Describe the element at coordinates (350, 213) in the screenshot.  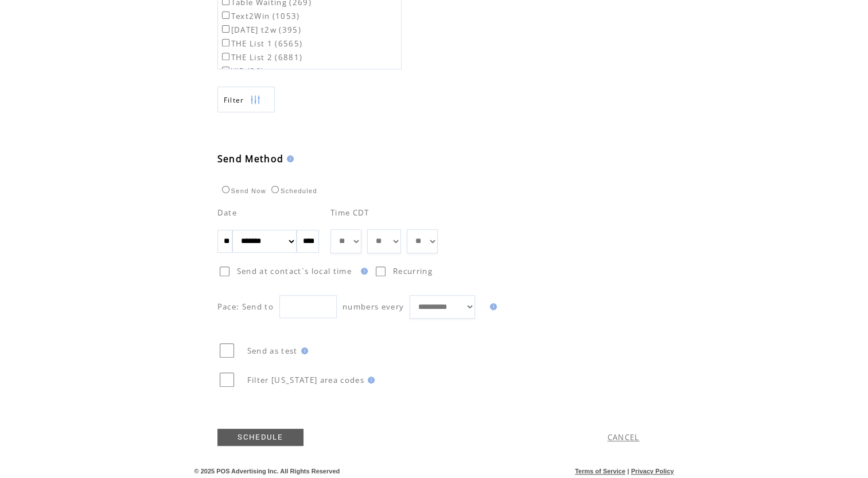
I see `span: Time CDT` at that location.